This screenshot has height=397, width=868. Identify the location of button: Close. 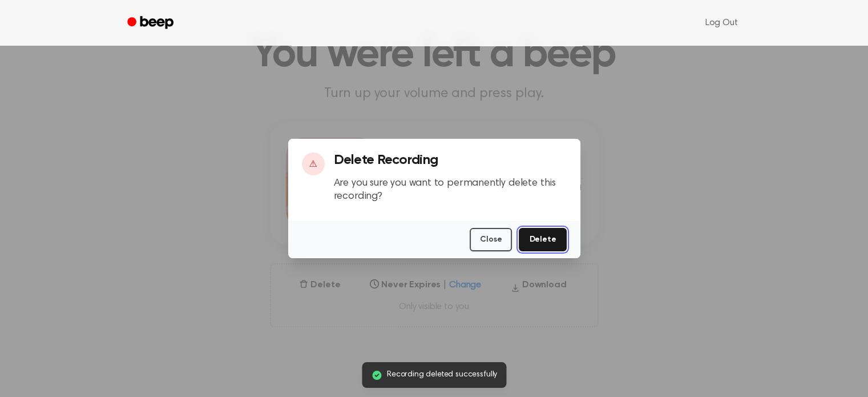
(491, 239).